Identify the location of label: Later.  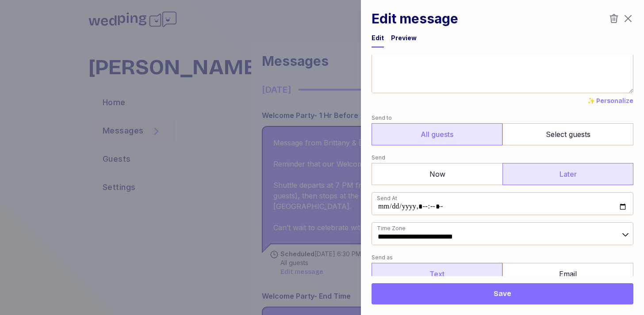
(568, 174).